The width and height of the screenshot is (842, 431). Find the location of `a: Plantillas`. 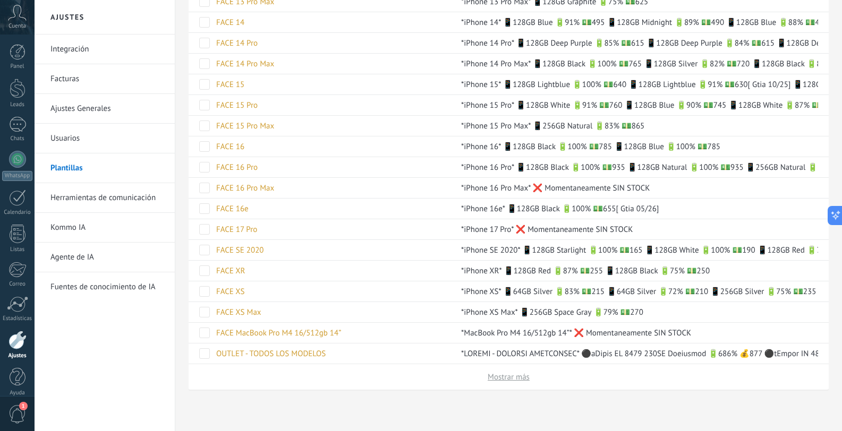

a: Plantillas is located at coordinates (107, 168).